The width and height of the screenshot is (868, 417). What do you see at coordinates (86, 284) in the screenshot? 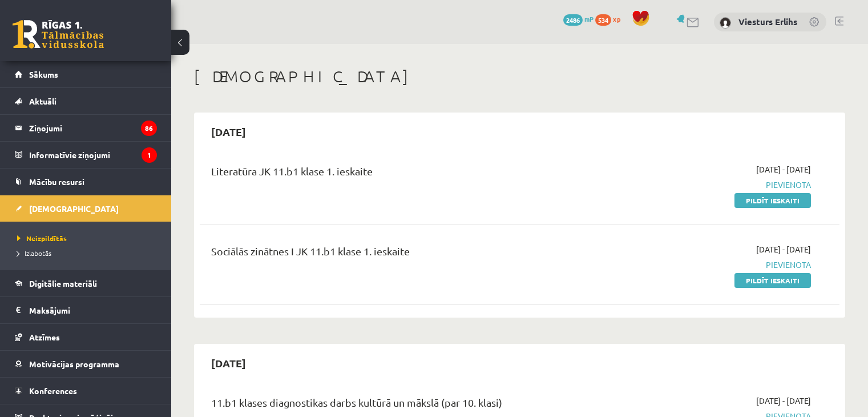
I see `a: Digitālie materiāli` at bounding box center [86, 284].